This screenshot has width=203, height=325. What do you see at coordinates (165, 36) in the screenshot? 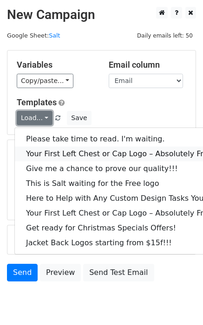
I see `span: Daily emails left: 50` at bounding box center [165, 36].